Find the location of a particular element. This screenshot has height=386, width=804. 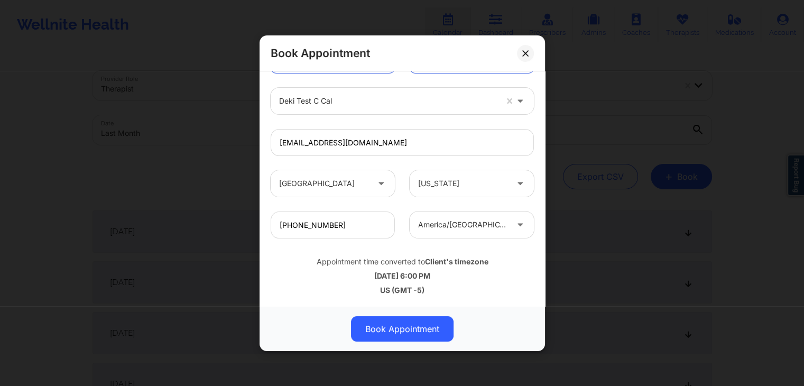

div: Appointment time converted to is located at coordinates (402, 262).